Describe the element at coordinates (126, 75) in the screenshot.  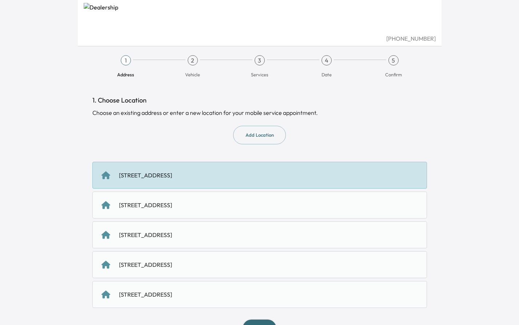
I see `span: Address` at that location.